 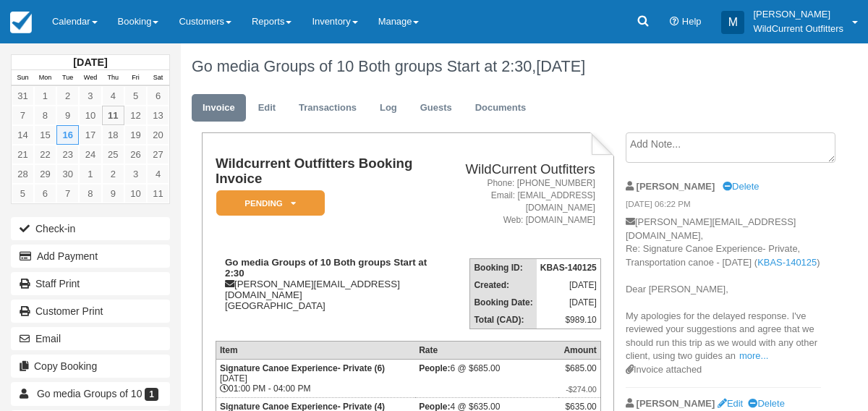 What do you see at coordinates (303, 368) in the screenshot?
I see `strong: Signature Canoe Experience- Private (6)` at bounding box center [303, 368].